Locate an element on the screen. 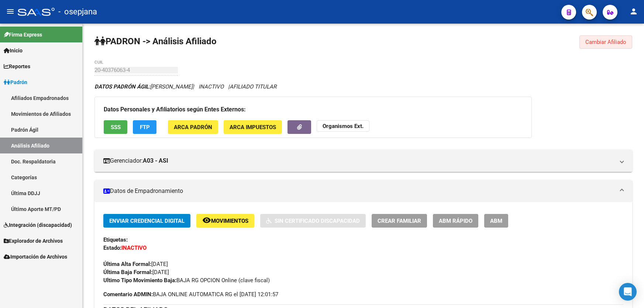 Image resolution: width=644 pixels, height=308 pixels. span: ABM is located at coordinates (495, 221).